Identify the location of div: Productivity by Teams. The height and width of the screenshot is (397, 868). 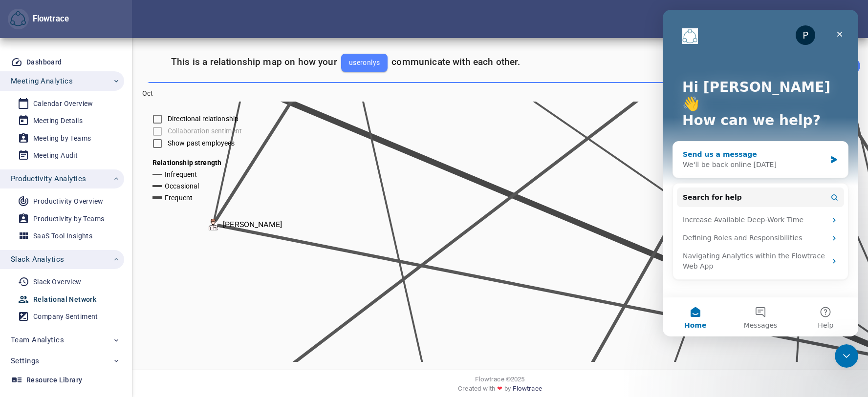
(68, 219).